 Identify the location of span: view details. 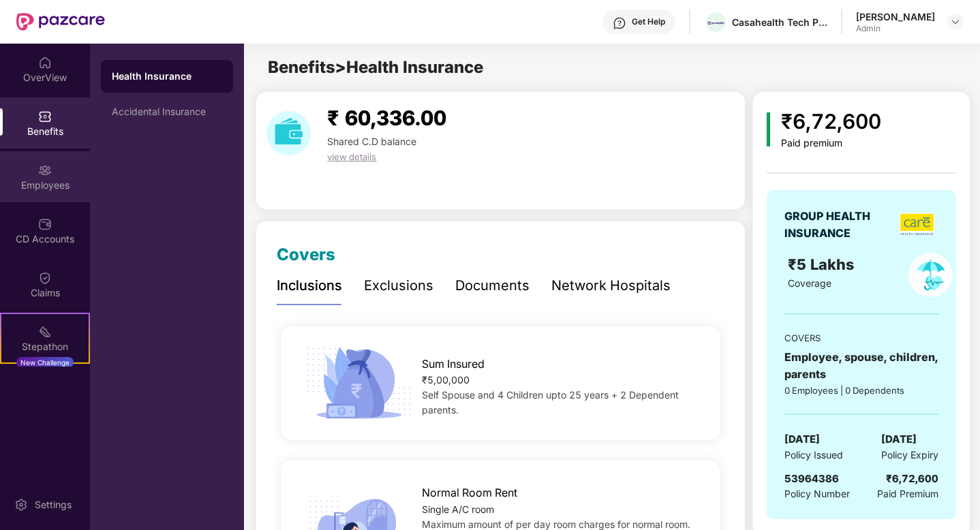
(352, 157).